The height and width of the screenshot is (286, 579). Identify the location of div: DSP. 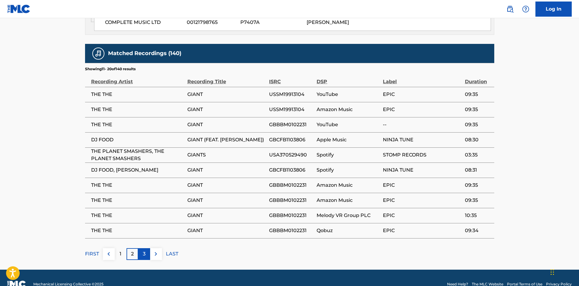
(348, 78).